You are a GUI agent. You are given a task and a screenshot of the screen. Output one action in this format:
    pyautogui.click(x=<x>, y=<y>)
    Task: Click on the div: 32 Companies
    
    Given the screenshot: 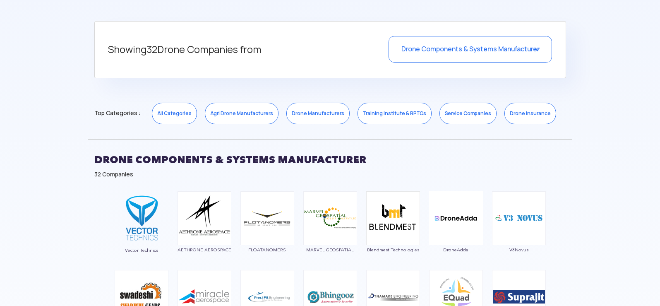 What is the action you would take?
    pyautogui.click(x=330, y=174)
    